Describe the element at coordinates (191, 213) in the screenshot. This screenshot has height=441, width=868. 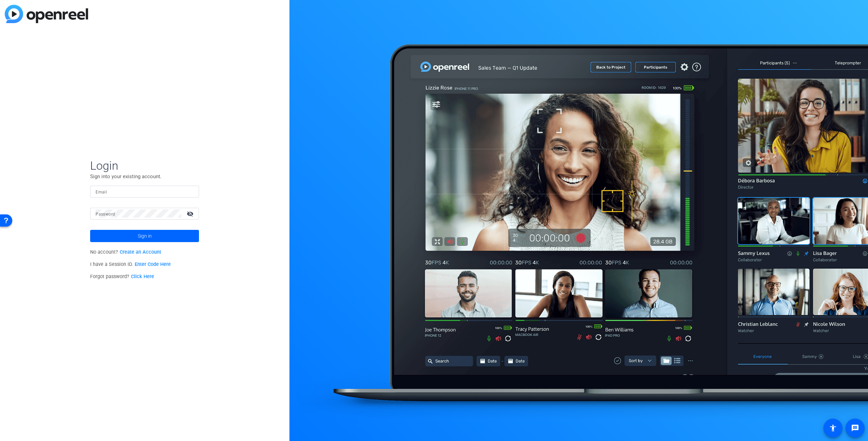
I see `mat-icon: visibility_off` at that location.